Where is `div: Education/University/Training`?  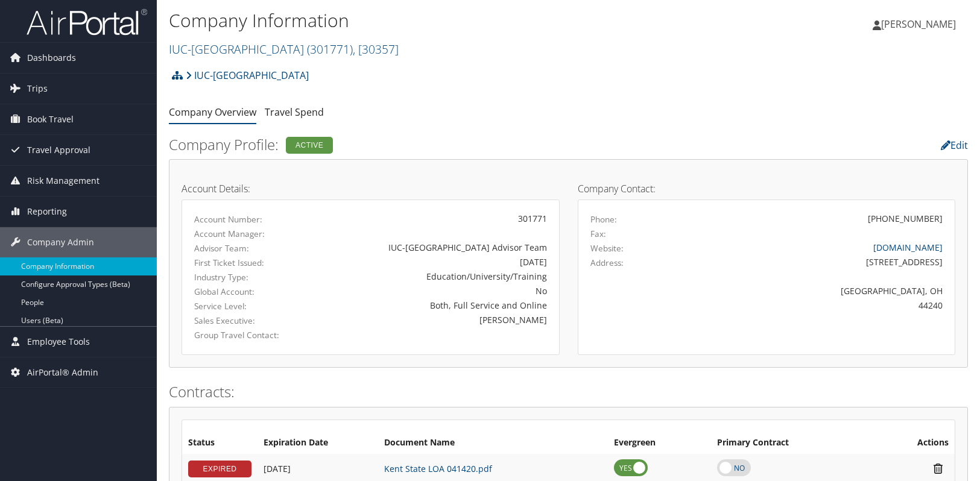
div: Education/University/Training is located at coordinates (432, 276).